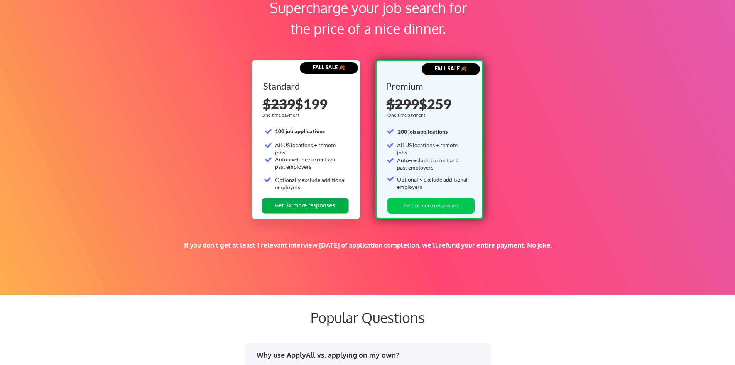 Image resolution: width=735 pixels, height=365 pixels. Describe the element at coordinates (305, 86) in the screenshot. I see `div: Standard` at that location.